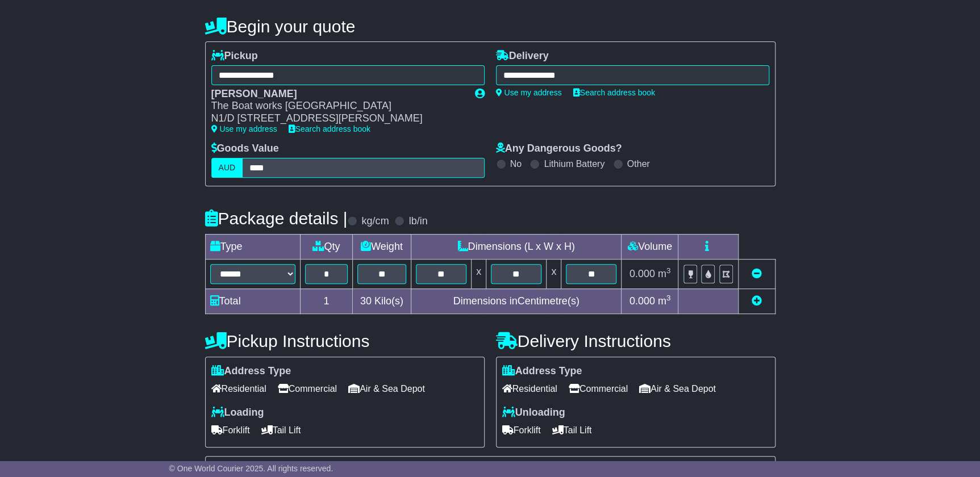 The width and height of the screenshot is (980, 477). I want to click on a: Remove this item, so click(756, 273).